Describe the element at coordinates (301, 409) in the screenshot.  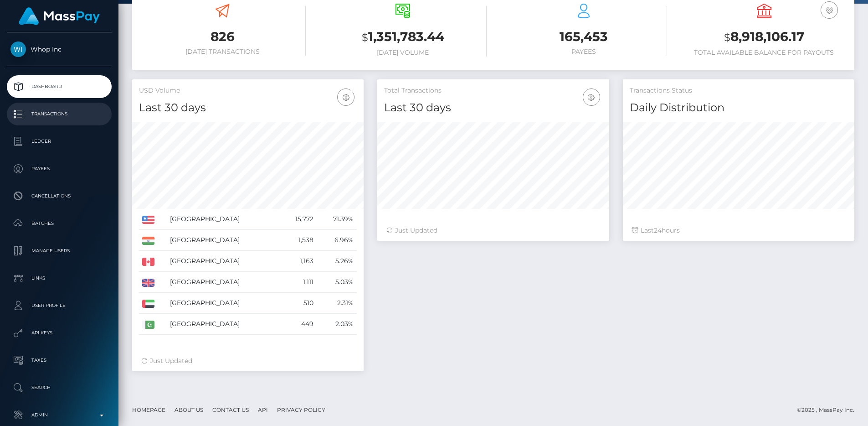
I see `a: Privacy Policy` at that location.